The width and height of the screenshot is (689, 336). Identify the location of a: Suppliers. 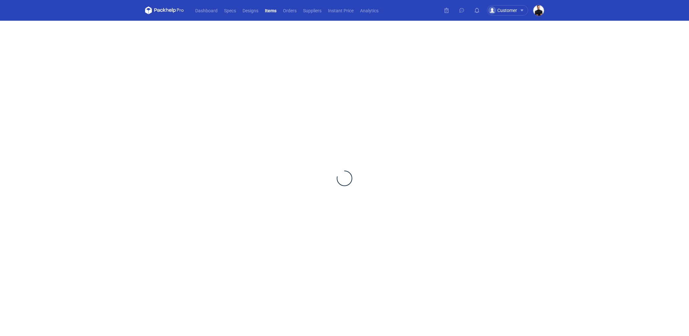
(312, 10).